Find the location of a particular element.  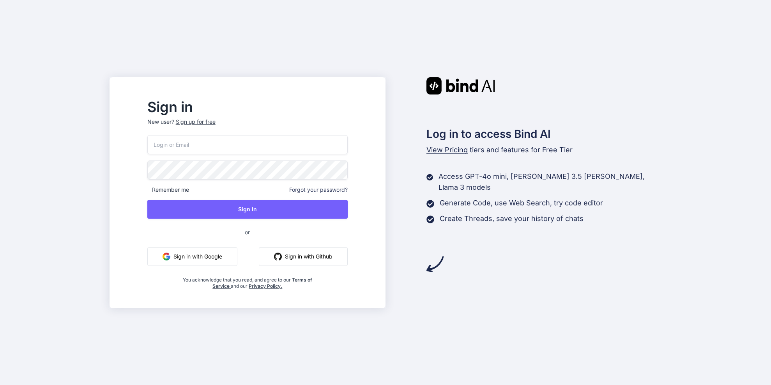

p: Create Threads, save your history of chats is located at coordinates (512, 218).